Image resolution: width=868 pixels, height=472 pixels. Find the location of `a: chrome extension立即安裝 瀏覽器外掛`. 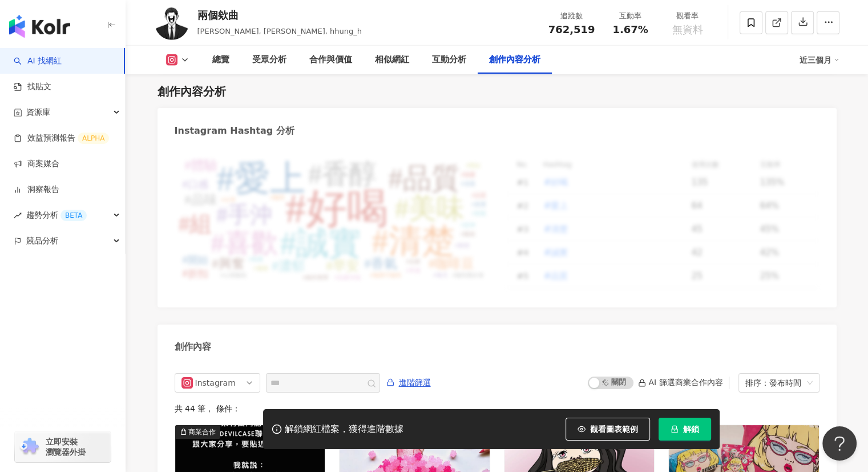

a: chrome extension立即安裝 瀏覽器外掛 is located at coordinates (63, 447).